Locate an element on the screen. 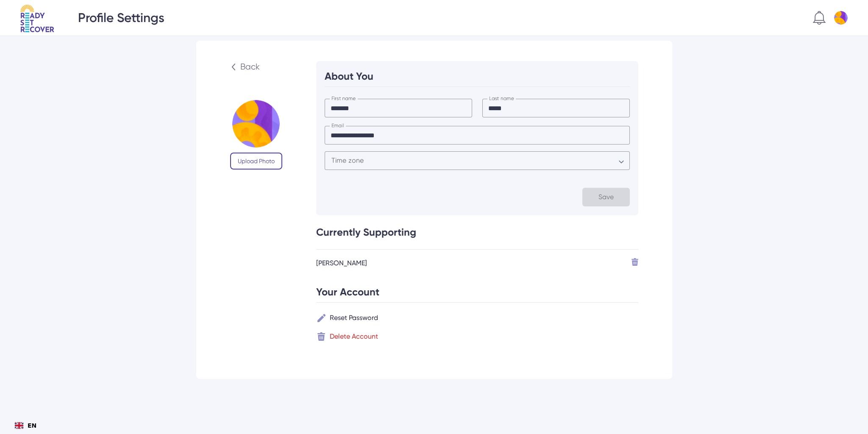  div: Profile Settings is located at coordinates (121, 18).